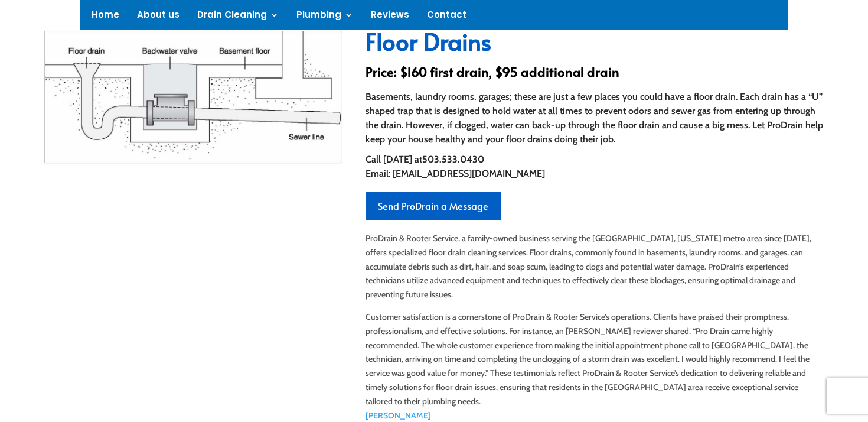  I want to click on h2: Floor Drains, so click(596, 44).